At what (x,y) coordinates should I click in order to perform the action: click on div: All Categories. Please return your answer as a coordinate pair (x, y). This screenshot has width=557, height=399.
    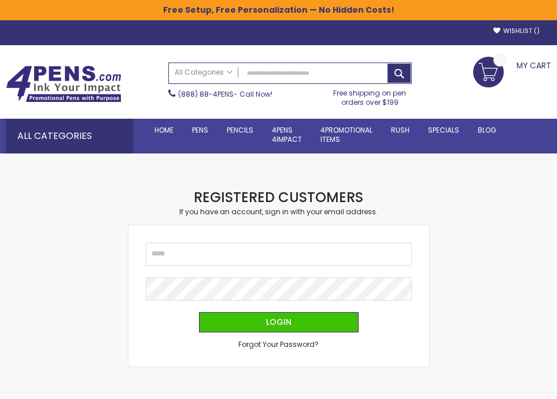
    Looking at the image, I should click on (69, 136).